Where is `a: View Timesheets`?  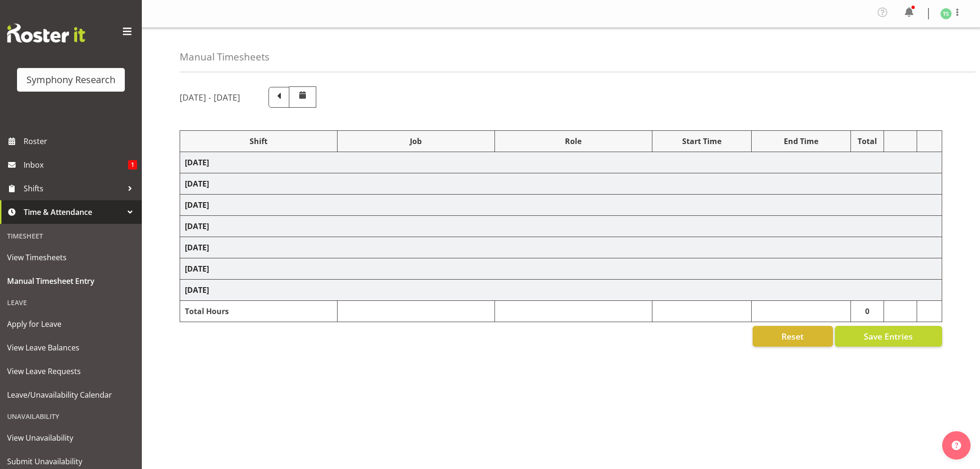 a: View Timesheets is located at coordinates (71, 258).